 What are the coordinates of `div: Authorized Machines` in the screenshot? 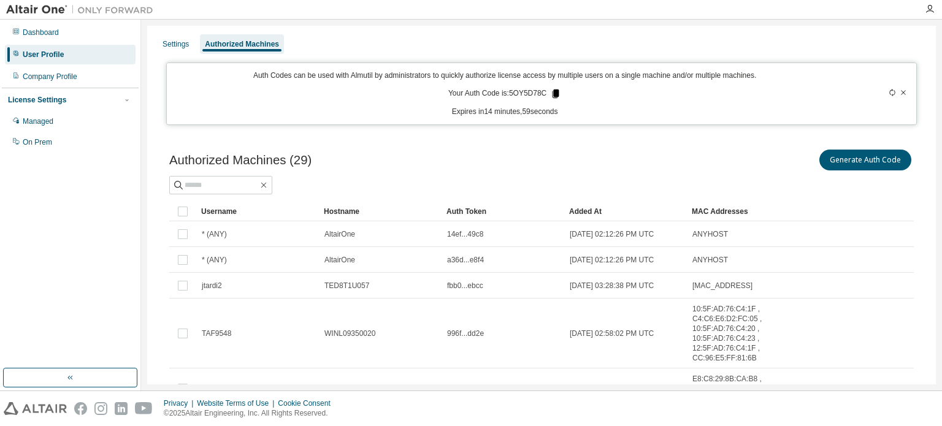 It's located at (242, 44).